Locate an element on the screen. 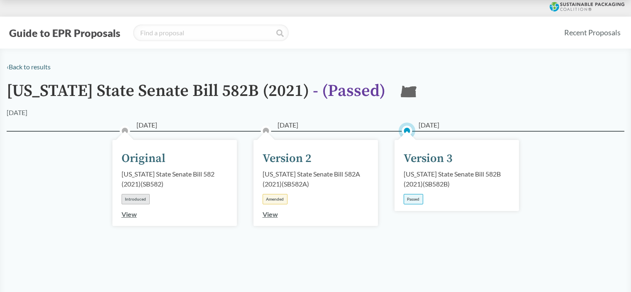  span: - ( Passed ) is located at coordinates (349, 91).